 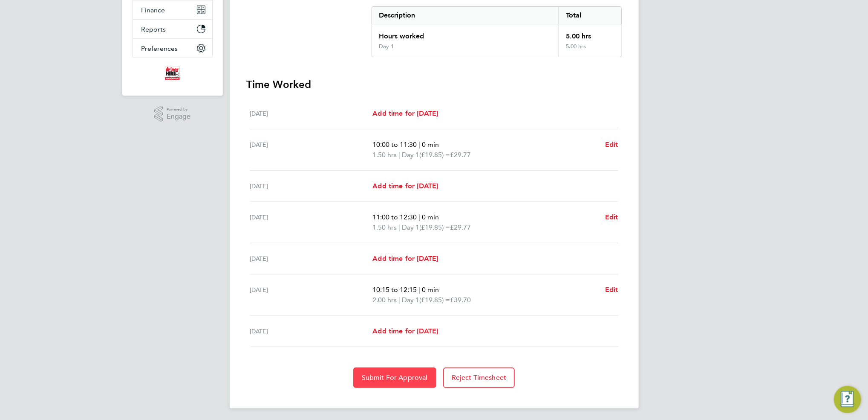 What do you see at coordinates (434, 84) in the screenshot?
I see `h3: Time Worked` at bounding box center [434, 84].